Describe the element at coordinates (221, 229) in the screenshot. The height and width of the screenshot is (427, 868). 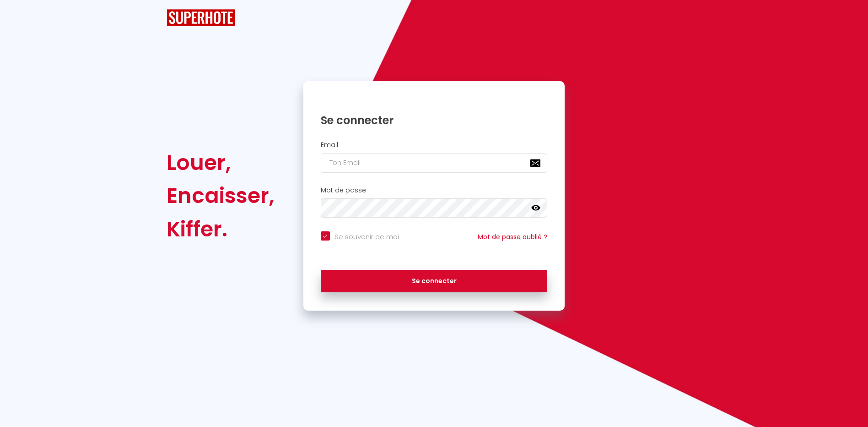
I see `div: Kiffer.` at that location.